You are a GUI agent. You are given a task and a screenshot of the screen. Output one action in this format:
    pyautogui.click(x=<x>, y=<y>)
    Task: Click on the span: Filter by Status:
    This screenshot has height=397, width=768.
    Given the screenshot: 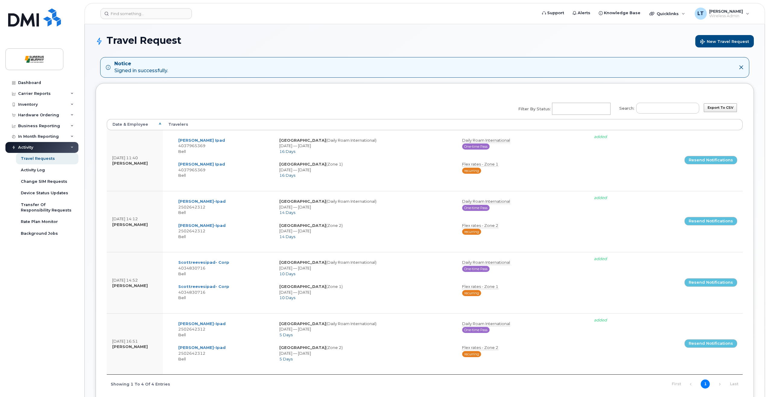 What is the action you would take?
    pyautogui.click(x=535, y=109)
    